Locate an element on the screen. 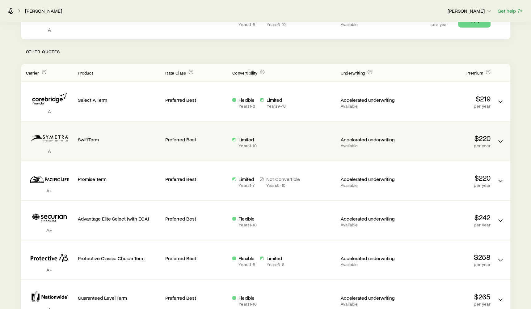 This screenshot has height=309, width=531. p: Years 6 - 10 is located at coordinates (283, 24).